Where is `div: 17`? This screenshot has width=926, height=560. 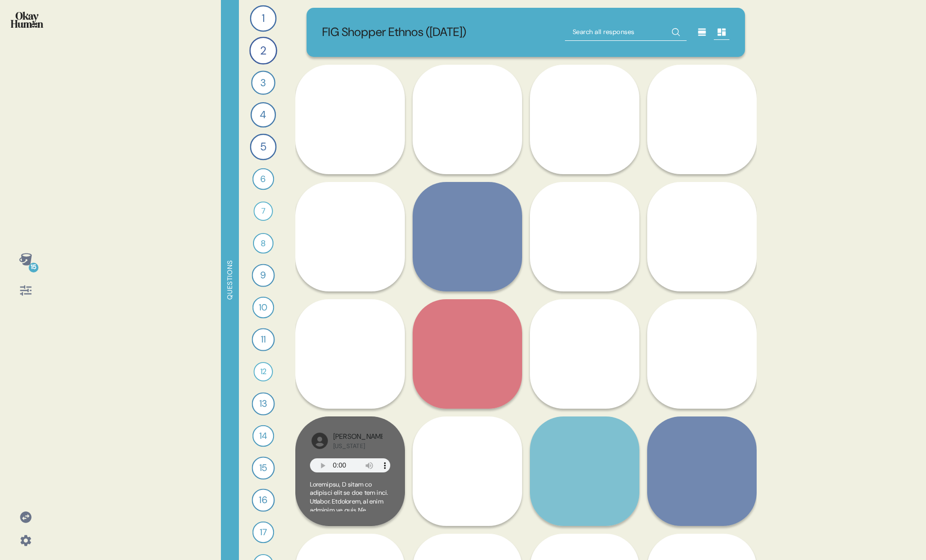 div: 17 is located at coordinates (263, 532).